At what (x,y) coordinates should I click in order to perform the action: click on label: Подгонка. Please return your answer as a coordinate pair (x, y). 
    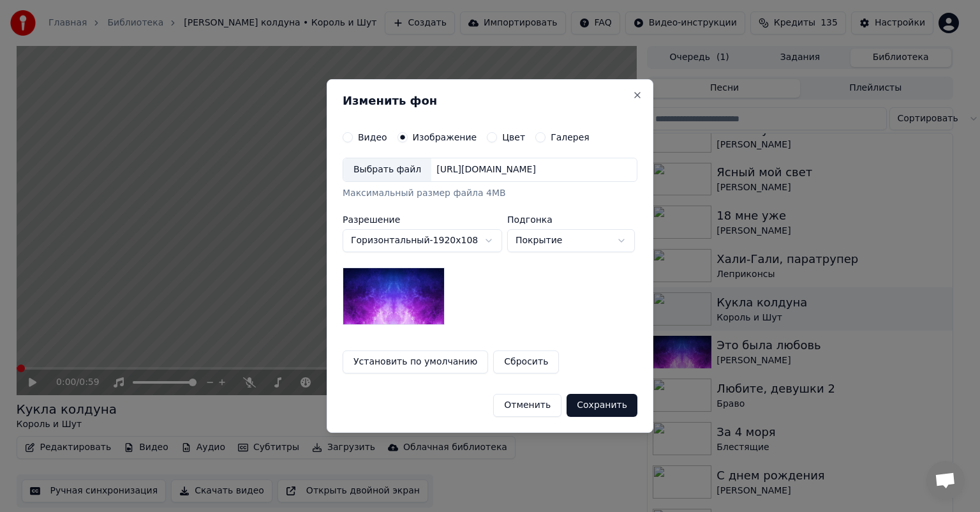
    Looking at the image, I should click on (571, 219).